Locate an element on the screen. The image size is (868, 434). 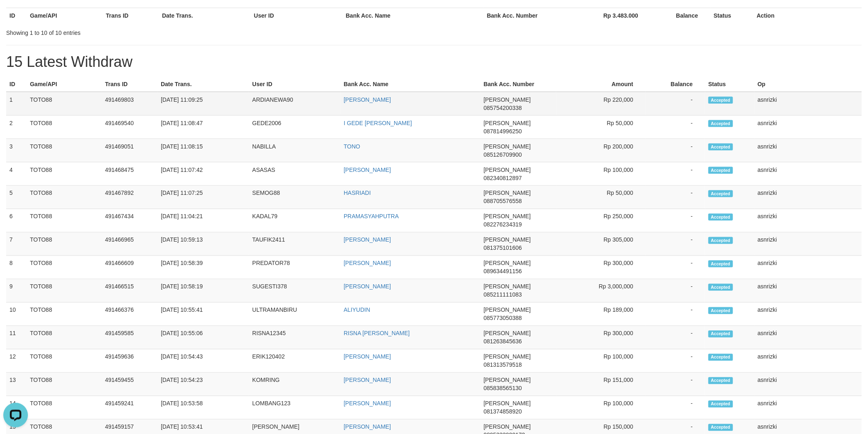
td: SEMOG88 is located at coordinates (294, 197).